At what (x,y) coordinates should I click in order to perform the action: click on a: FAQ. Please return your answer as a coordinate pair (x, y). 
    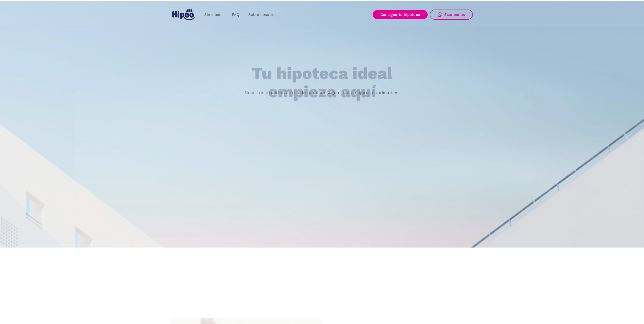
    Looking at the image, I should click on (236, 14).